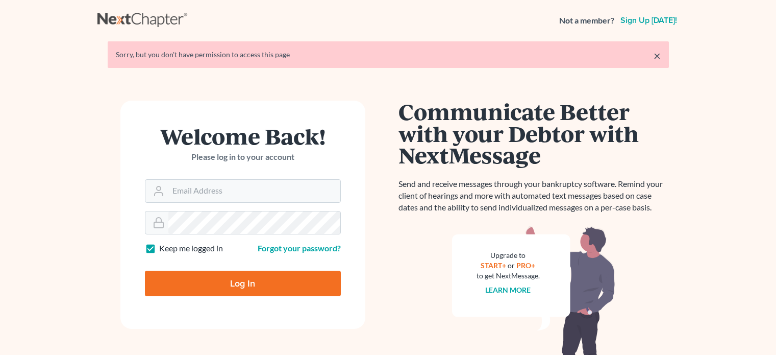  I want to click on div: Upgrade to, so click(508, 255).